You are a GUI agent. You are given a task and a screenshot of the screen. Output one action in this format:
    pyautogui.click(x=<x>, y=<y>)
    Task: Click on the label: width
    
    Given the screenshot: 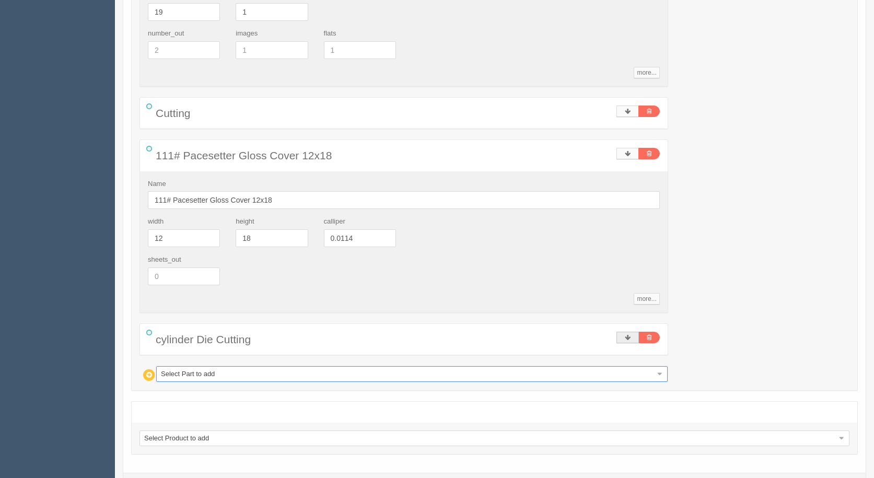 What is the action you would take?
    pyautogui.click(x=156, y=221)
    